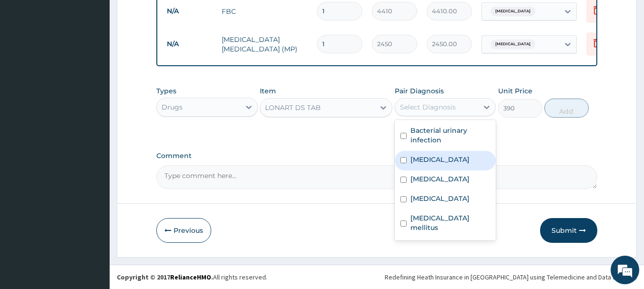 This screenshot has width=644, height=289. I want to click on strong: Copyright © 2017 ., so click(165, 278).